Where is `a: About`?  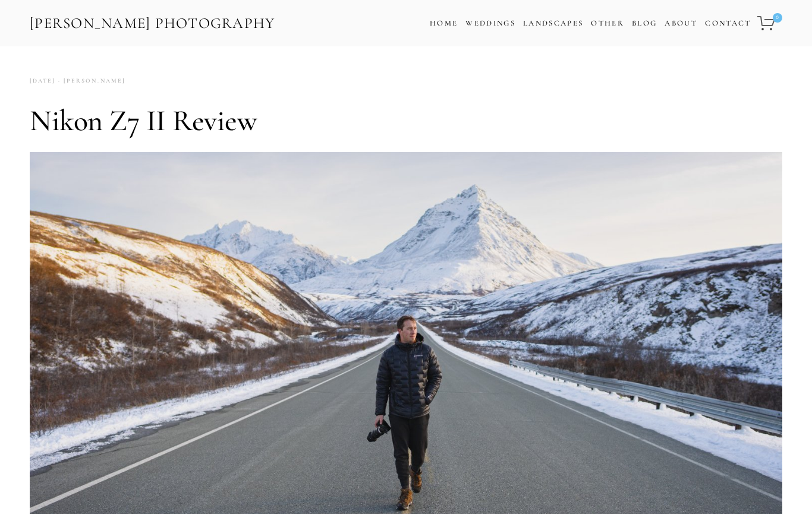 a: About is located at coordinates (681, 24).